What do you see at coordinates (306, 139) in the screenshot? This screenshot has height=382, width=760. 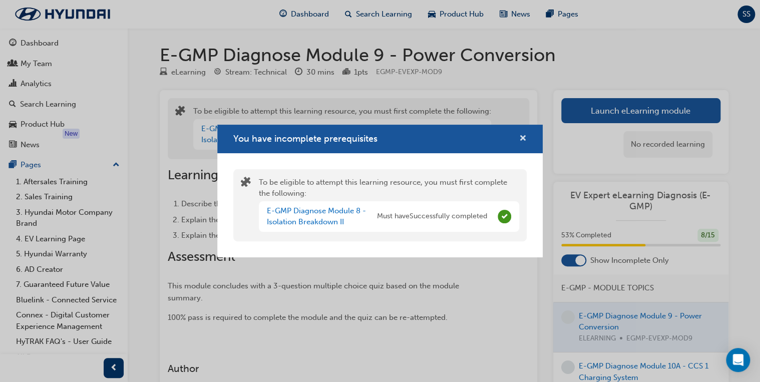 I see `span: You have incomplete prerequisites` at bounding box center [306, 139].